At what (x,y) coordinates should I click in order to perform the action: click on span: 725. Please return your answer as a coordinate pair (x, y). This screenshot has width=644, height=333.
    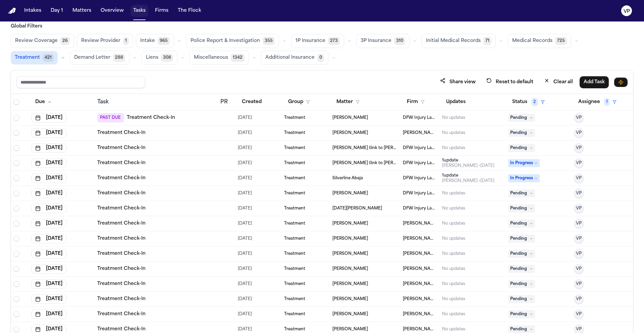
    Looking at the image, I should click on (561, 41).